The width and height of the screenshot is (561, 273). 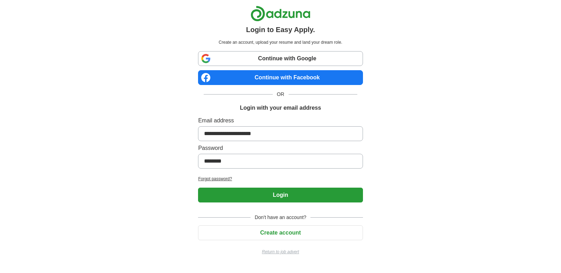 I want to click on label: Password, so click(x=280, y=148).